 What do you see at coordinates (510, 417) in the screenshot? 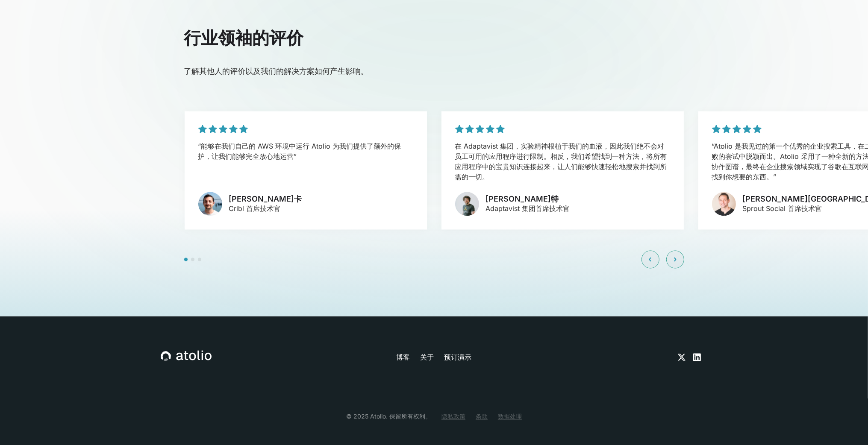
I see `font: 数据处理` at bounding box center [510, 417].